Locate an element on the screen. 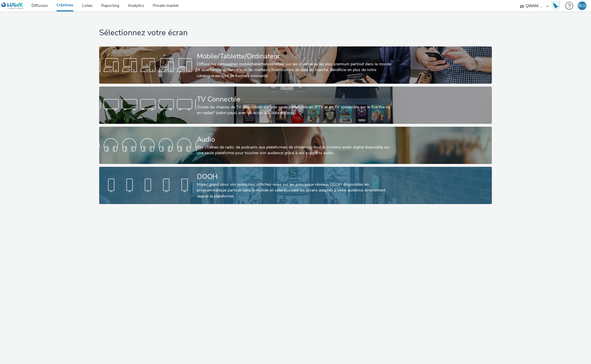 The image size is (591, 364). div: Toutes les chaines de TV disponibles sur une seule plateforme en IPTV et en TV connectée sur le f... is located at coordinates (294, 110).